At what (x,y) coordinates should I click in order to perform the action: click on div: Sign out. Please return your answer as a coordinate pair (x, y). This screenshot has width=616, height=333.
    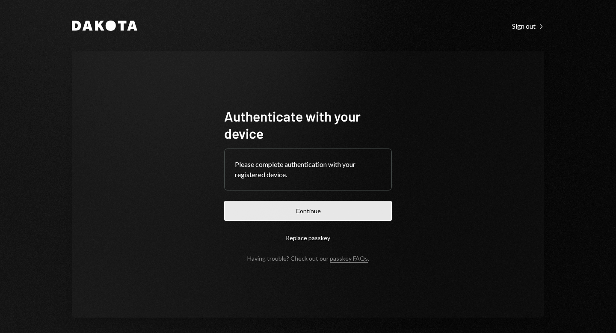
    Looking at the image, I should click on (527, 26).